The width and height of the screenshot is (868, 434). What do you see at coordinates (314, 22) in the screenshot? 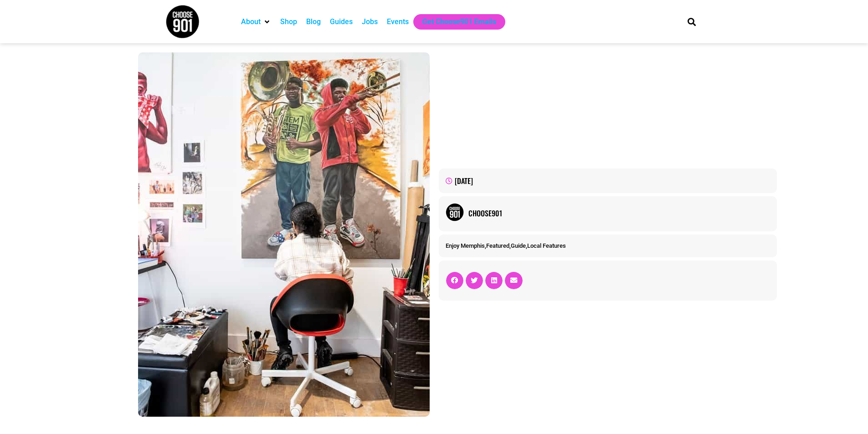
I see `a: Blog` at bounding box center [314, 22].